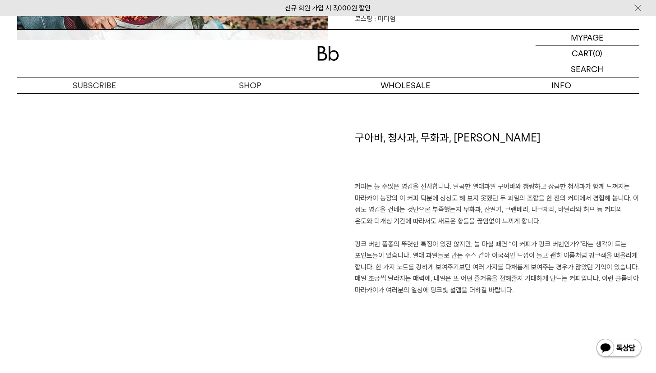 This screenshot has width=656, height=373. What do you see at coordinates (619, 349) in the screenshot?
I see `img: 카카오톡 채널 1:1 채팅 버튼` at bounding box center [619, 349].